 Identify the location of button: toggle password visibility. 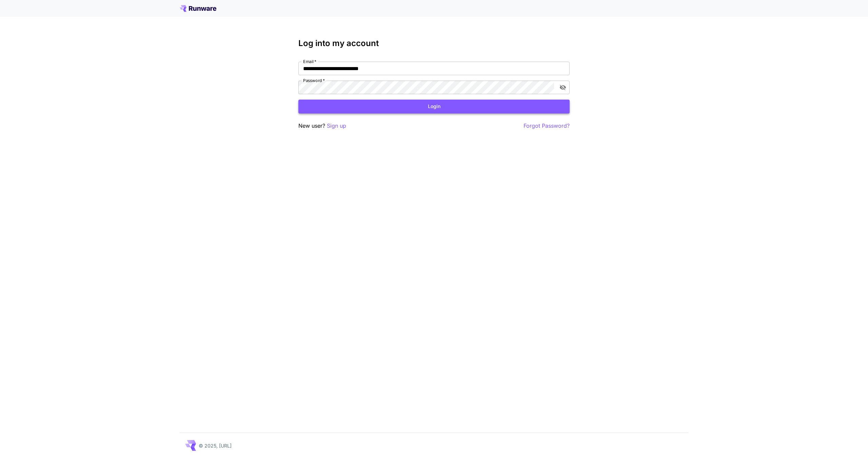
(563, 87).